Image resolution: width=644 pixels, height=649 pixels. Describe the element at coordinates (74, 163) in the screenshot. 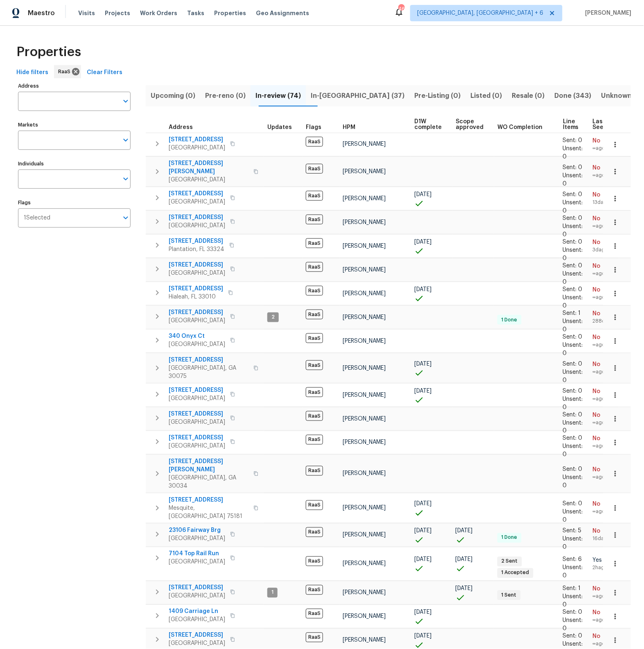

I see `label: Individuals` at that location.